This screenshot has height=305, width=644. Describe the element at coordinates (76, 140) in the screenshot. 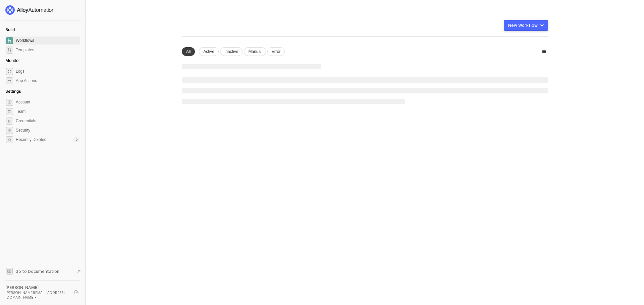

I see `div: 0` at that location.